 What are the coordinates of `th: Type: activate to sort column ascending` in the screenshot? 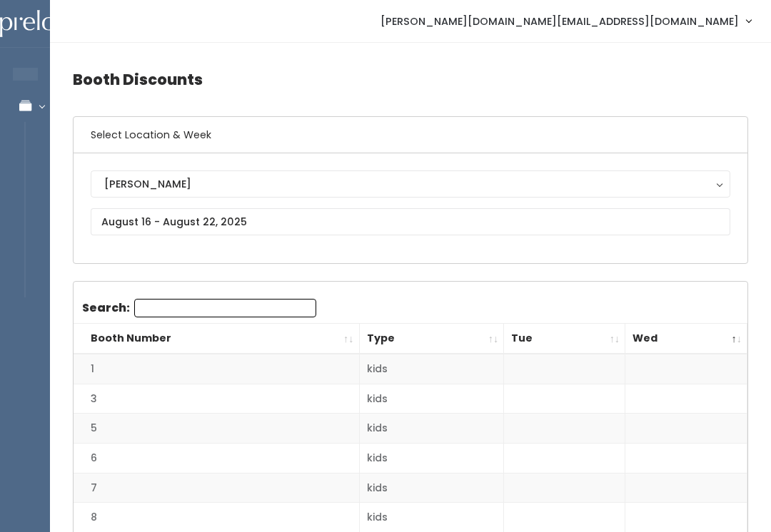 It's located at (431, 339).